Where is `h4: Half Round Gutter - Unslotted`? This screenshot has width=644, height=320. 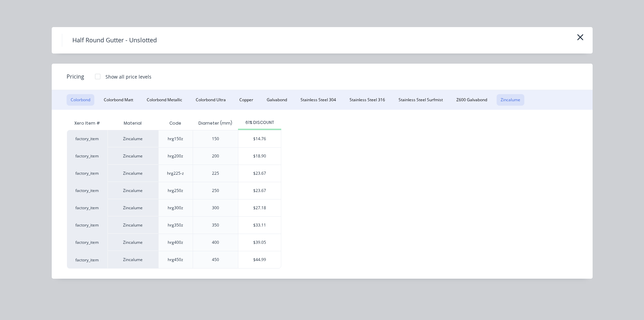 h4: Half Round Gutter - Unslotted is located at coordinates (114, 40).